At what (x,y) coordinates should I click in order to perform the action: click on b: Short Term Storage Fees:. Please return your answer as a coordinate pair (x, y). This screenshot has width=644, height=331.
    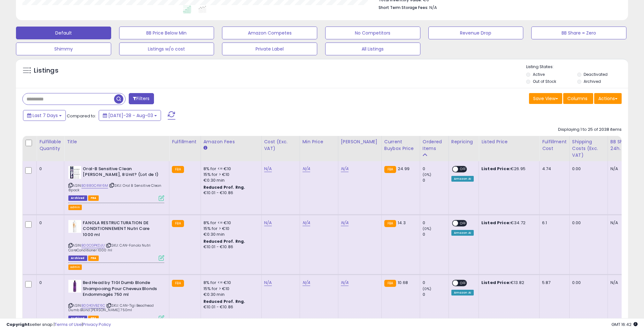
    Looking at the image, I should click on (403, 8).